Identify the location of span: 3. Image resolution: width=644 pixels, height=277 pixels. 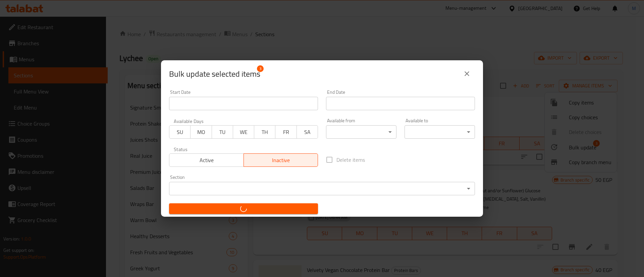
(260, 69).